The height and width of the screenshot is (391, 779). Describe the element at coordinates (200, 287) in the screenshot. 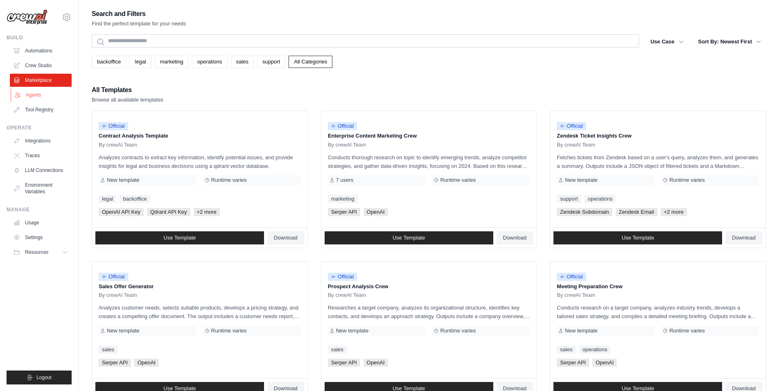

I see `p: Sales Offer Generator` at that location.